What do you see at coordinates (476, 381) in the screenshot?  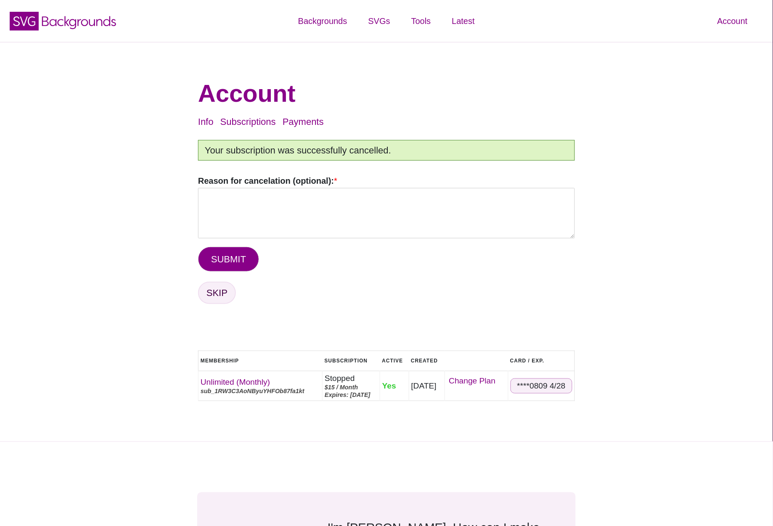 I see `a: Change Plan` at bounding box center [476, 381].